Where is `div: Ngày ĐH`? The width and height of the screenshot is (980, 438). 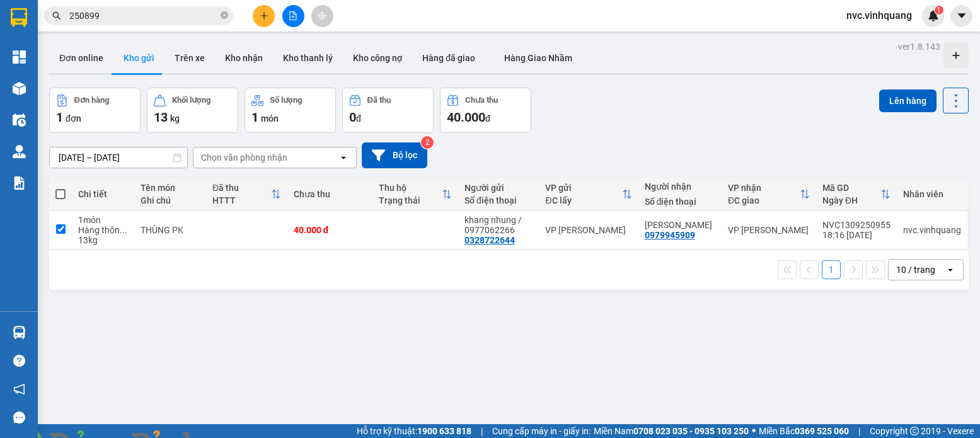
div: Ngày ĐH is located at coordinates (851, 200).